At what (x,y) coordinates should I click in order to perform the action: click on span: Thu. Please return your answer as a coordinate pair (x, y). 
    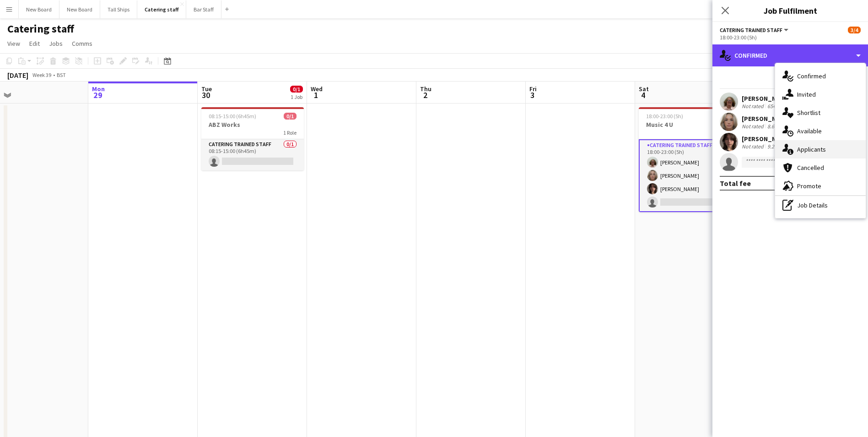
    Looking at the image, I should click on (425, 89).